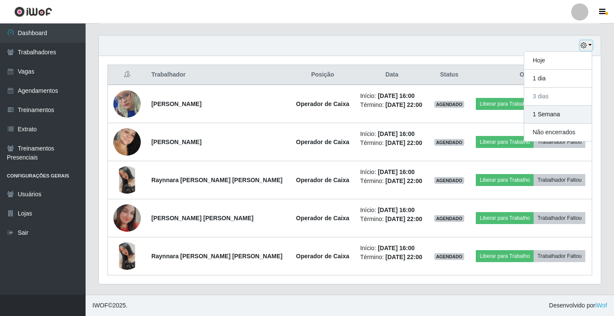 This screenshot has width=614, height=316. I want to click on button: 3 dias, so click(558, 97).